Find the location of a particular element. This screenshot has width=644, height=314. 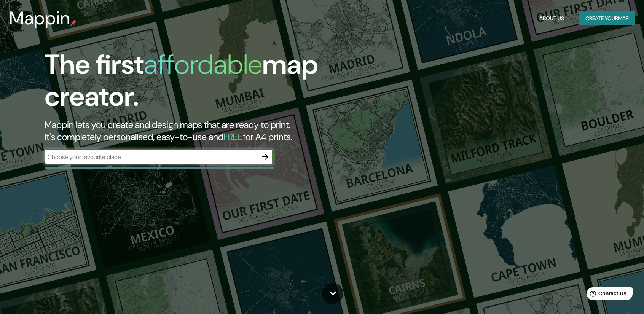

h1: affordable is located at coordinates (203, 64).